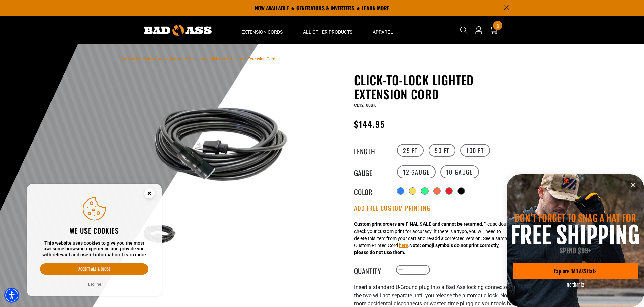  What do you see at coordinates (94, 241) in the screenshot?
I see `aside: Cookie Consent` at bounding box center [94, 241].